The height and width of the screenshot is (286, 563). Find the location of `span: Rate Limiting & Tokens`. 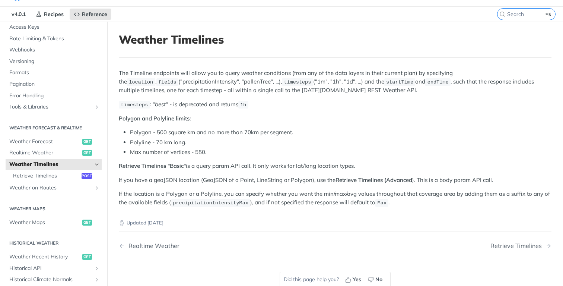

span: Rate Limiting & Tokens is located at coordinates (54, 39).